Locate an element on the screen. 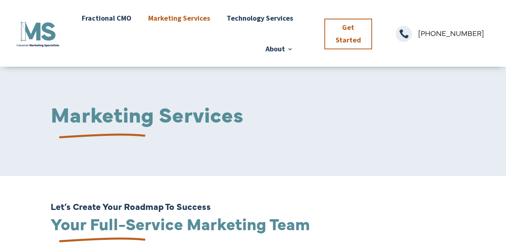  a: Marketing Services is located at coordinates (179, 18).